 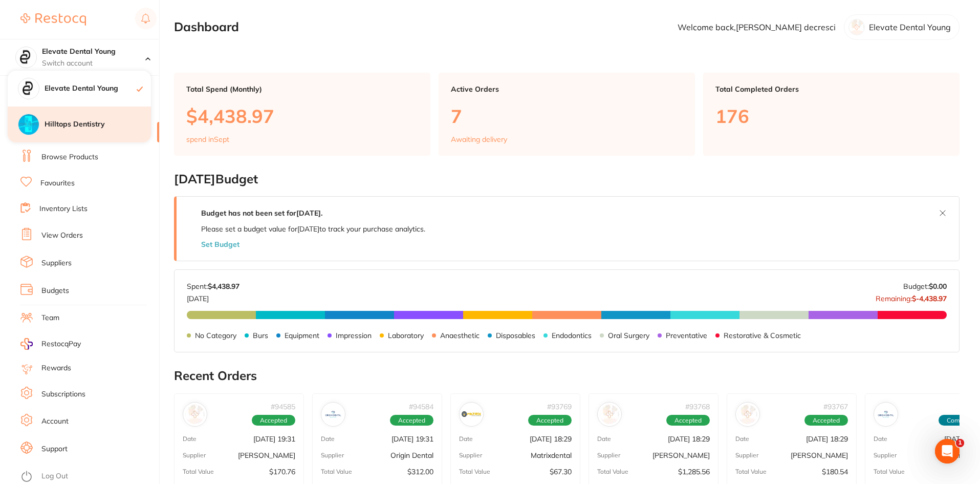 What do you see at coordinates (50, 343) in the screenshot?
I see `a: RestocqPay` at bounding box center [50, 343].